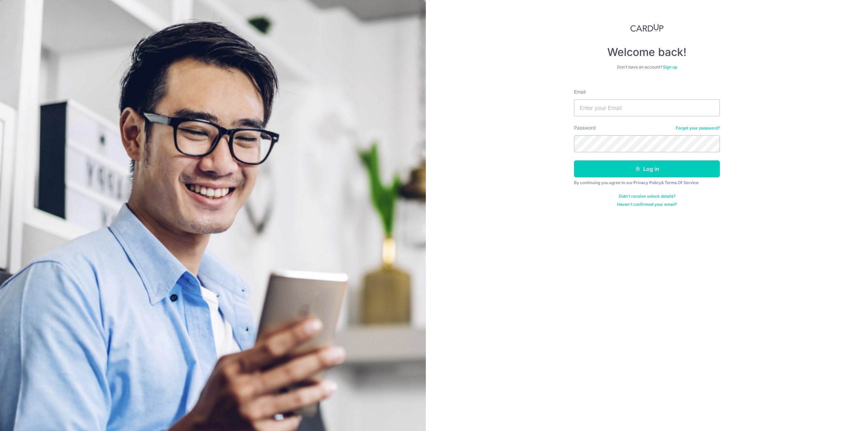 This screenshot has width=868, height=431. What do you see at coordinates (647, 67) in the screenshot?
I see `div: Don’t have an account?` at bounding box center [647, 67].